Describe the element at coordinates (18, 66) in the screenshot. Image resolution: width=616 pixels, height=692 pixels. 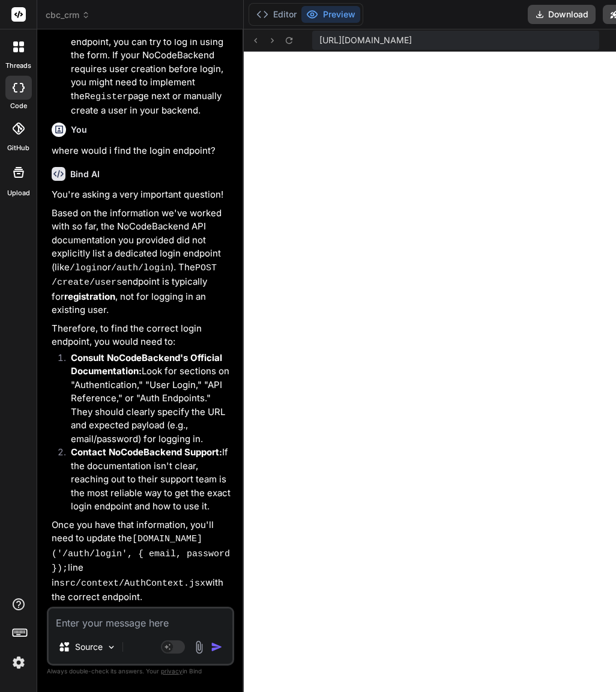
I see `label: threads` at that location.